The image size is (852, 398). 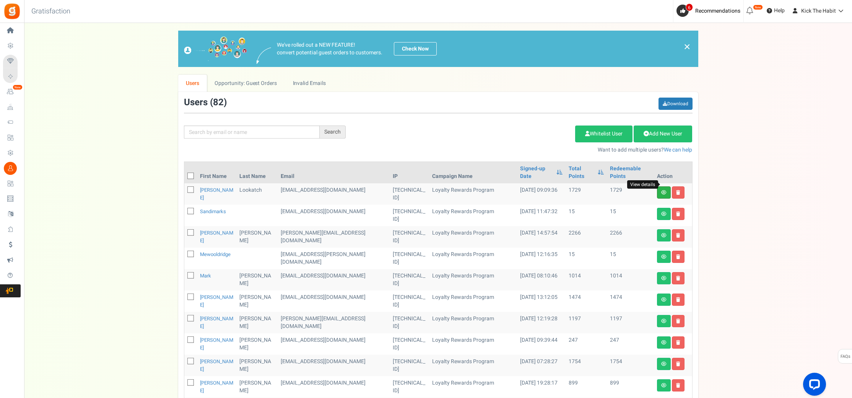 I want to click on th: Email, so click(x=334, y=173).